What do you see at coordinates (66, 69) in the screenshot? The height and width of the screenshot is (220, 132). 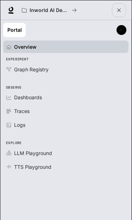 I see `a: Graph Registry` at bounding box center [66, 69].